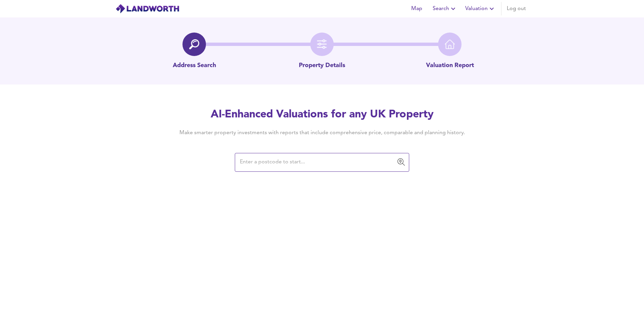 The height and width of the screenshot is (317, 644). I want to click on span: Log out, so click(516, 9).